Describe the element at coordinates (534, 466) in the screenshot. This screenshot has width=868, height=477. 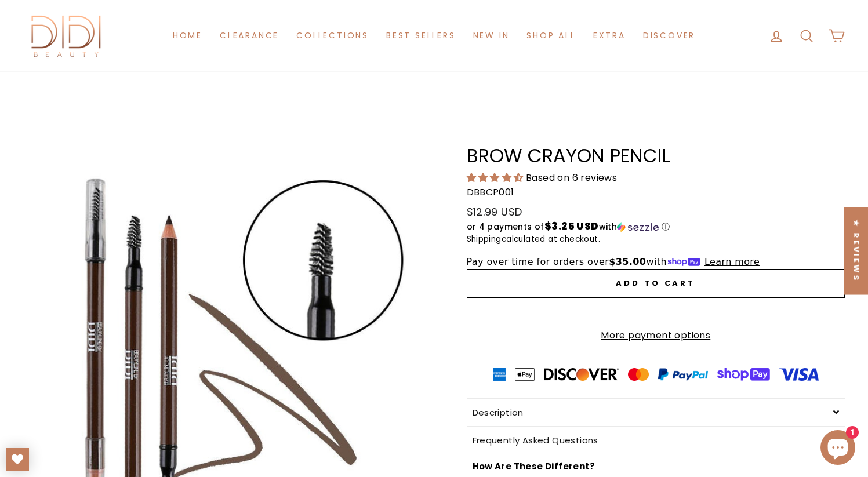
I see `strong: How Are These Different?` at that location.